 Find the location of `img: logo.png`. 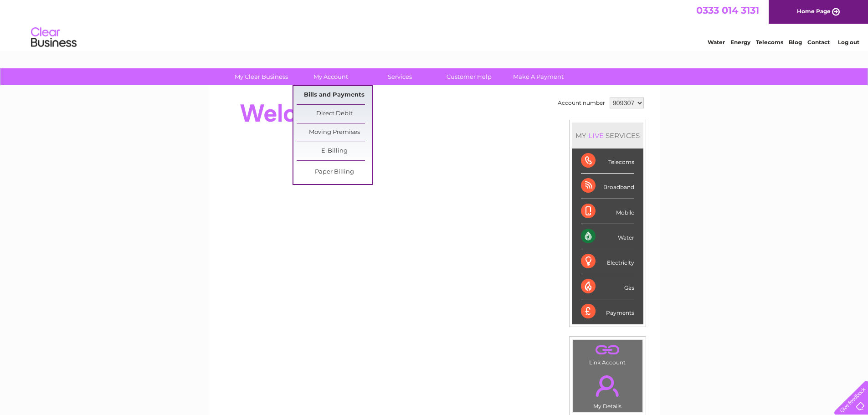

img: logo.png is located at coordinates (54, 37).